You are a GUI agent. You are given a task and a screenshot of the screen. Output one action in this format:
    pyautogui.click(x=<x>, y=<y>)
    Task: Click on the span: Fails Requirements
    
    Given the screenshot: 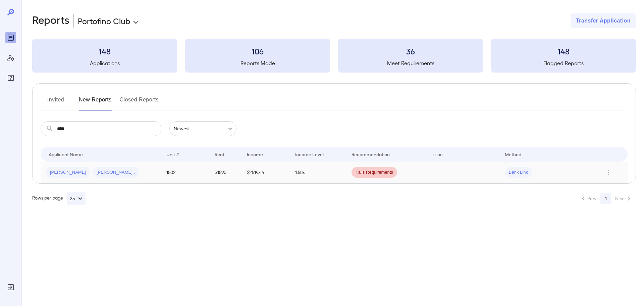 What is the action you would take?
    pyautogui.click(x=374, y=172)
    